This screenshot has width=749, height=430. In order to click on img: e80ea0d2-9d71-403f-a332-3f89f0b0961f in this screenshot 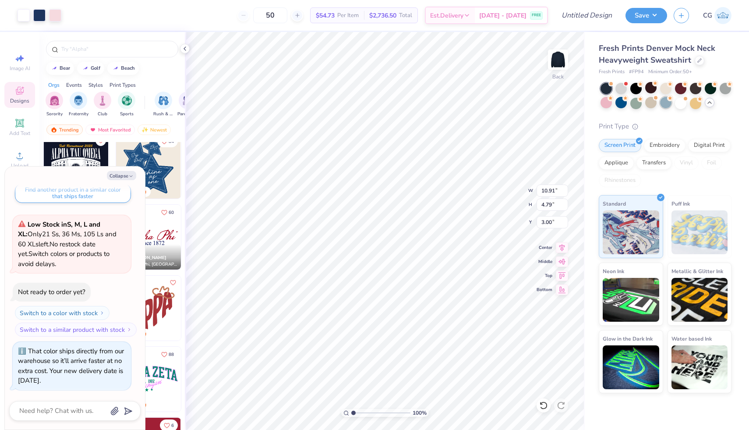, I will do `click(213, 379)`.